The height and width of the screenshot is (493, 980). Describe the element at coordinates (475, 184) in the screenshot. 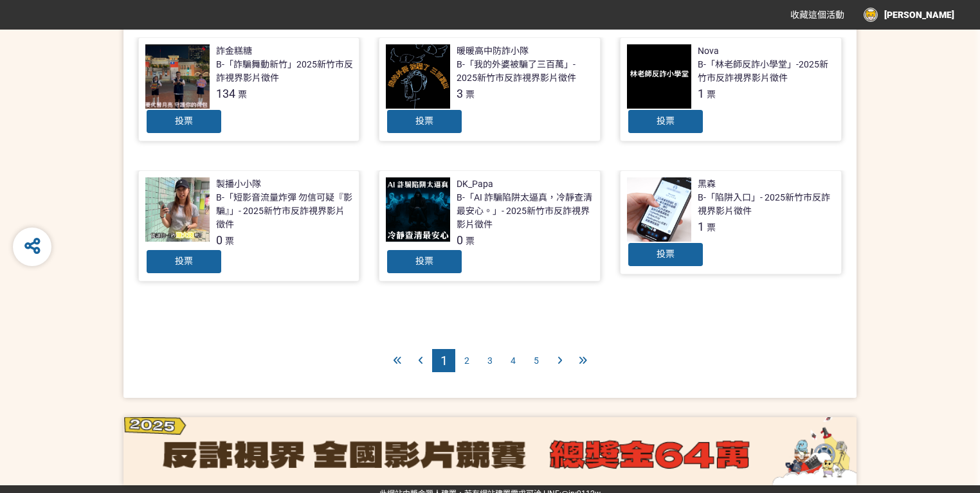

I see `div: DK_Papa` at that location.